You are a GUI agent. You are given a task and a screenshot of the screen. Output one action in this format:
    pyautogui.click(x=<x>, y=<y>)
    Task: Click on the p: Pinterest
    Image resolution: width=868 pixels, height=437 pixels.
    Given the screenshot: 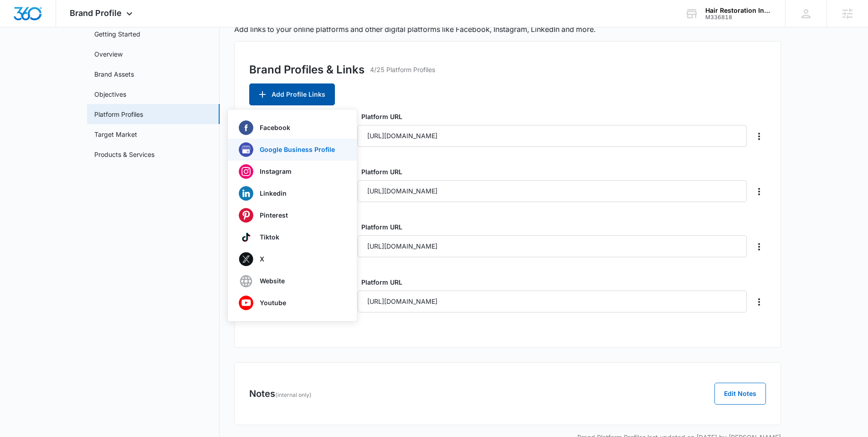 What is the action you would take?
    pyautogui.click(x=274, y=215)
    